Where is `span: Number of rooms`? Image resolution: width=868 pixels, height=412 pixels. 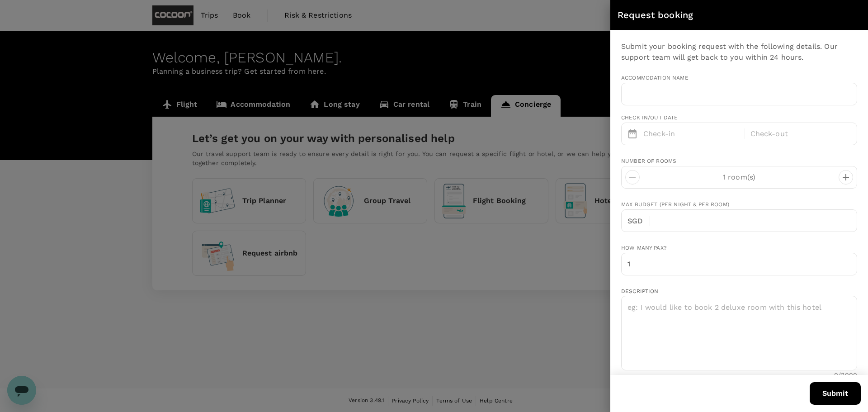
span: Number of rooms is located at coordinates (649, 161).